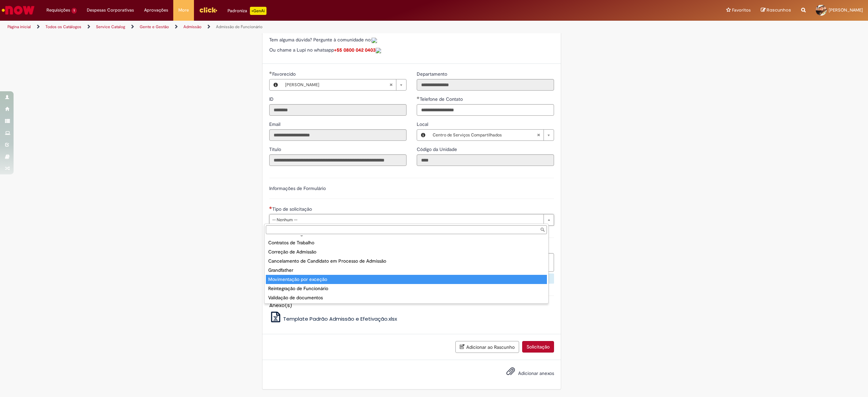  Describe the element at coordinates (406, 288) in the screenshot. I see `div: Reintegração de Funcionário` at that location.